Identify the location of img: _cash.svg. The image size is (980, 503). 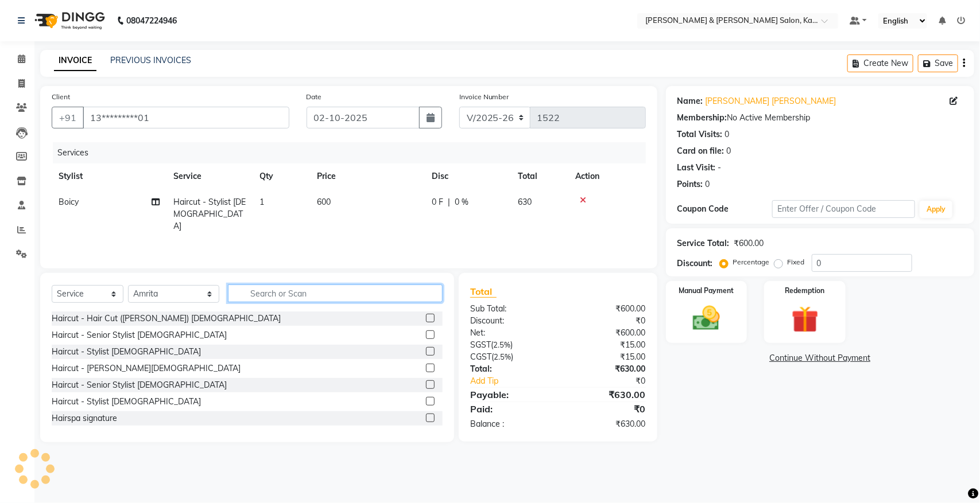
(706, 318).